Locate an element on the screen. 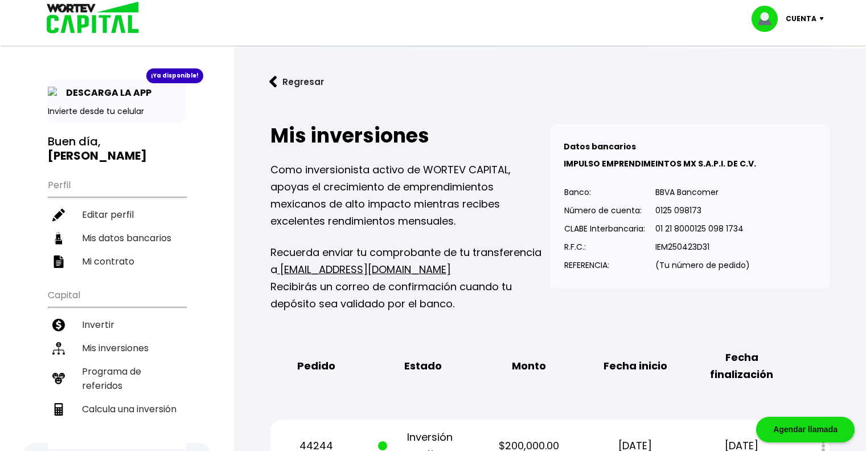  b: Monto is located at coordinates (529, 366).